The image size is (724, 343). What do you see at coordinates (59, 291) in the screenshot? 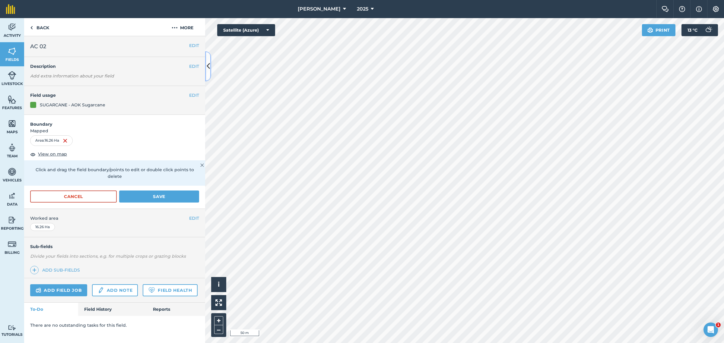
I see `a: Add field job` at bounding box center [59, 291].